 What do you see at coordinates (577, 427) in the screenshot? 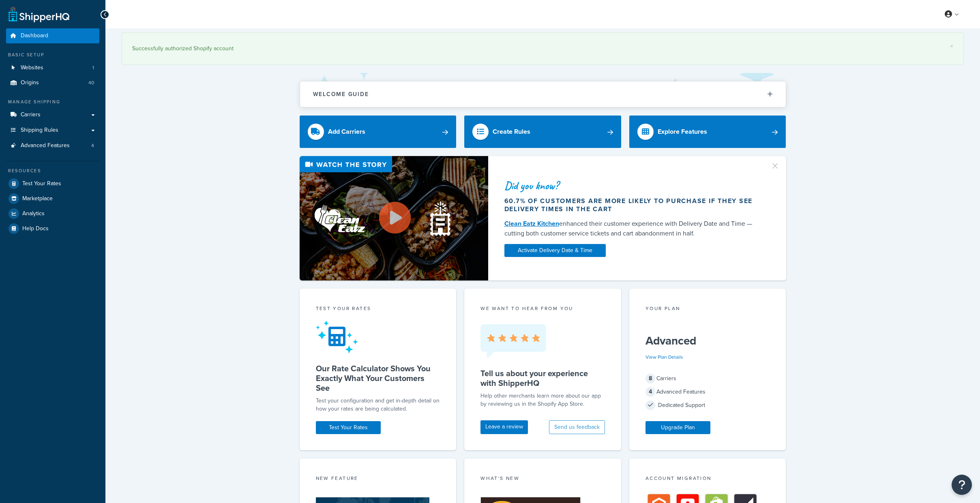
I see `button: Send us feedback` at bounding box center [577, 427].